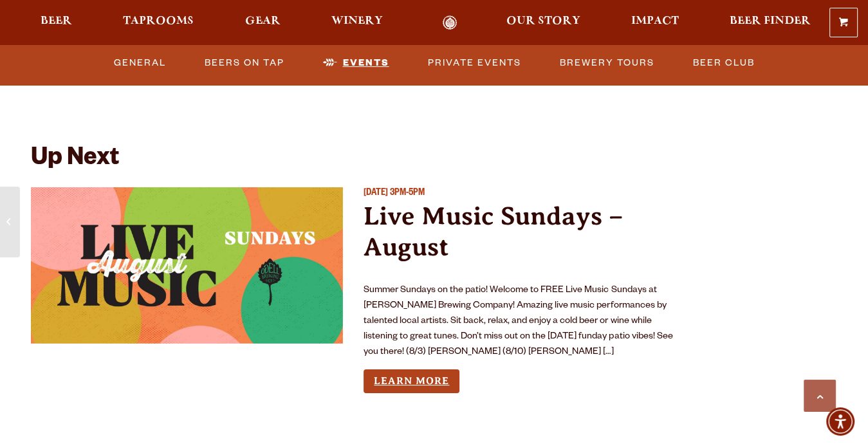 Image resolution: width=868 pixels, height=444 pixels. I want to click on a: Beer Club, so click(723, 63).